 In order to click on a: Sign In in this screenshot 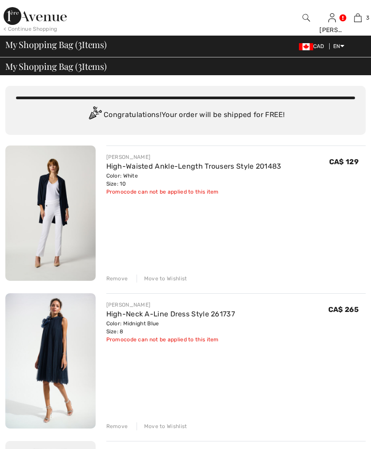, I will do `click(332, 17)`.